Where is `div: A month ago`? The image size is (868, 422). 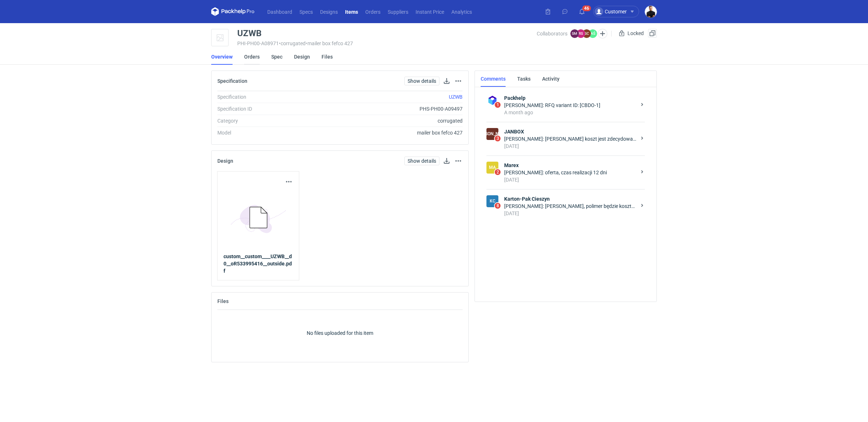
div: A month ago is located at coordinates (570, 113).